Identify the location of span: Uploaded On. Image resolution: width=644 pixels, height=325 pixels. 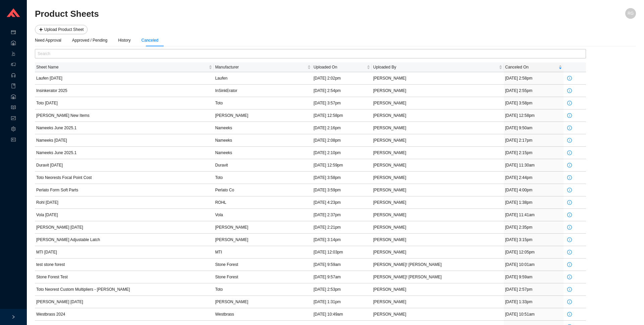
(339, 67).